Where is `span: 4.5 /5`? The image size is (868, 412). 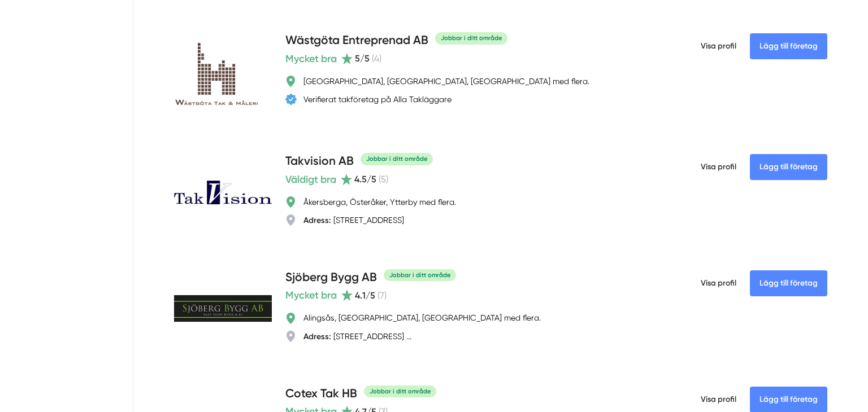
span: 4.5 /5 is located at coordinates (365, 179).